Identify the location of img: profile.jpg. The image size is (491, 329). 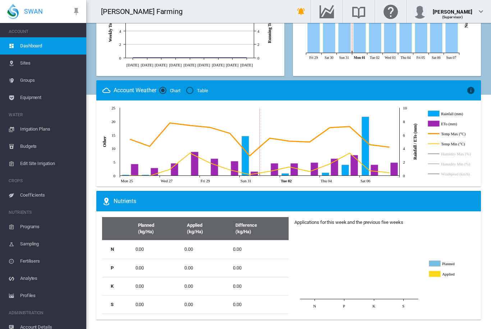
(419, 11).